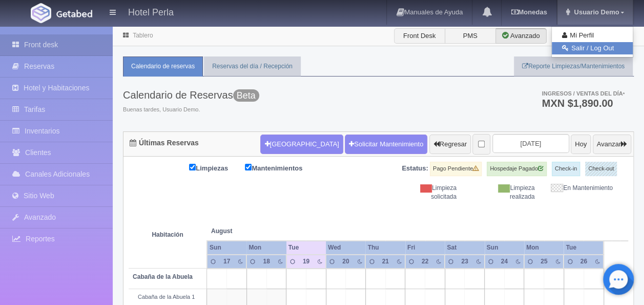  What do you see at coordinates (583, 103) in the screenshot?
I see `h3: MXN $1,890.00` at bounding box center [583, 103].